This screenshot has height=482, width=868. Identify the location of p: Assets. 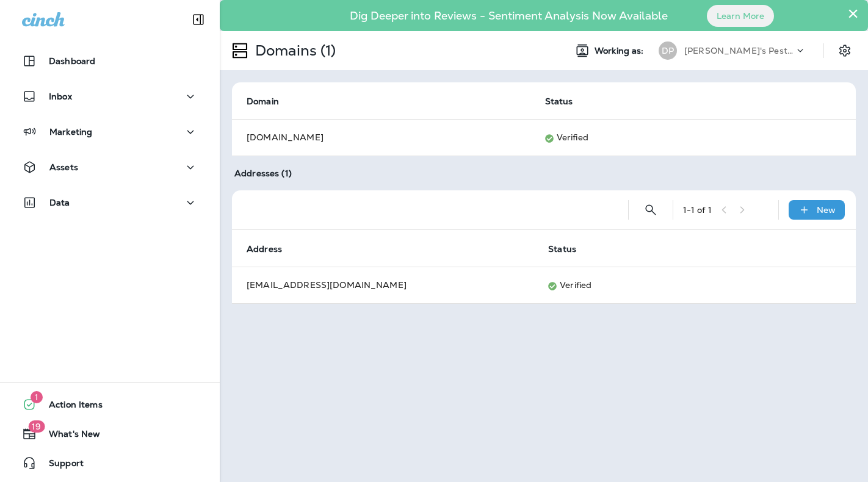
(64, 167).